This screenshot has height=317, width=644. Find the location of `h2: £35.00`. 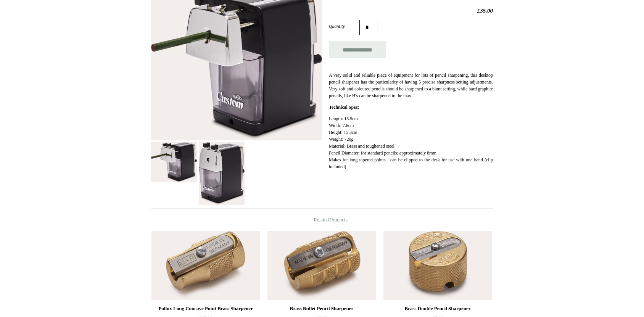

h2: £35.00 is located at coordinates (411, 11).